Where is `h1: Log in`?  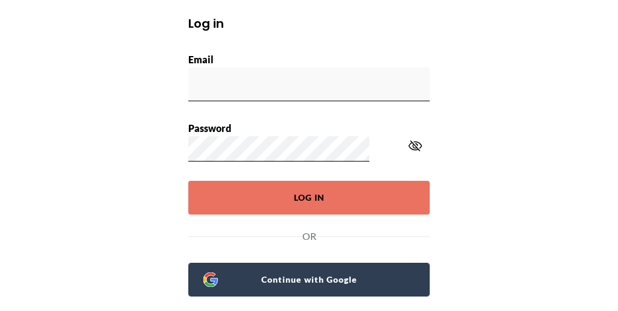
h1: Log in is located at coordinates (309, 24).